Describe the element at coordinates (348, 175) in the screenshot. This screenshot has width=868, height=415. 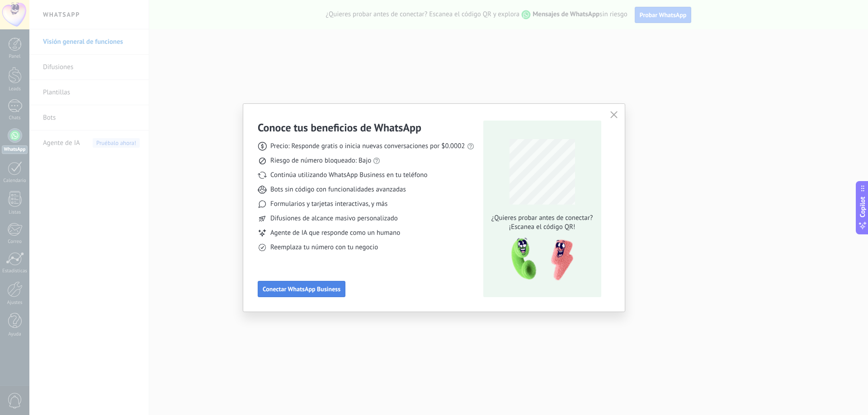
I see `span: Continúa utilizando WhatsApp Business en tu teléfono` at that location.